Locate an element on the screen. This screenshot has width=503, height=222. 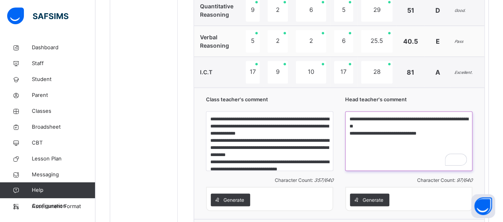
span: 81 is located at coordinates (410, 72).